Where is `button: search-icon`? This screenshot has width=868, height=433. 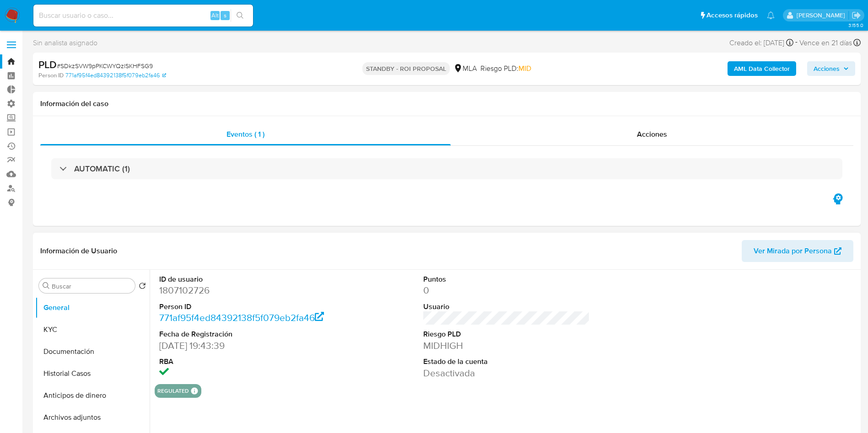 button: search-icon is located at coordinates (240, 16).